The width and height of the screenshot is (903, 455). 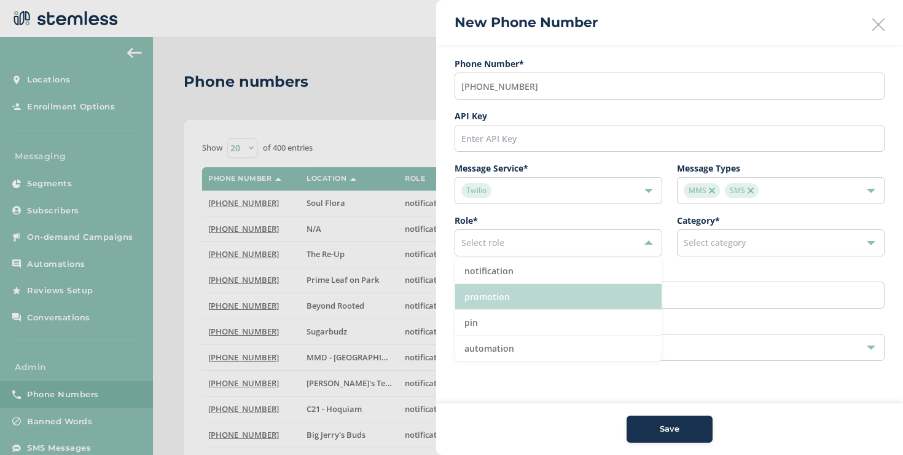 What do you see at coordinates (781, 168) in the screenshot?
I see `label: Message Types` at bounding box center [781, 168].